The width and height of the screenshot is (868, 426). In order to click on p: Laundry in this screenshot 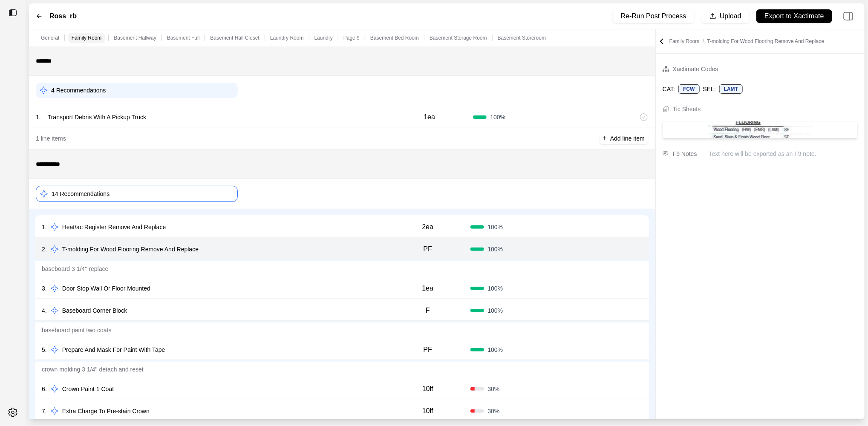, I will do `click(324, 38)`.